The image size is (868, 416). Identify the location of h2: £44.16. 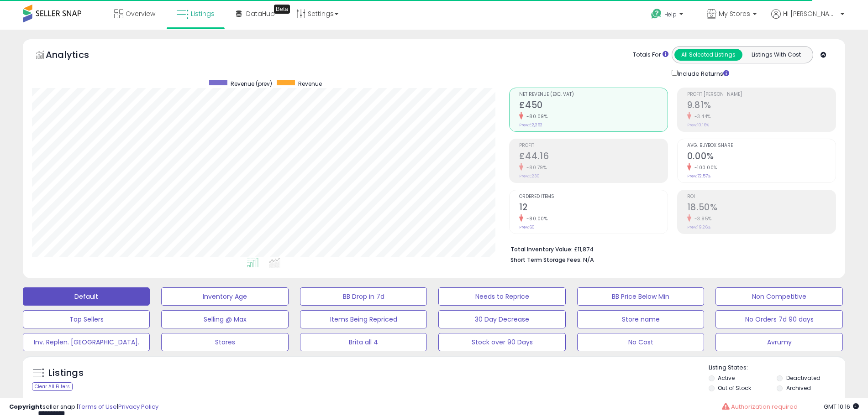
(593, 157).